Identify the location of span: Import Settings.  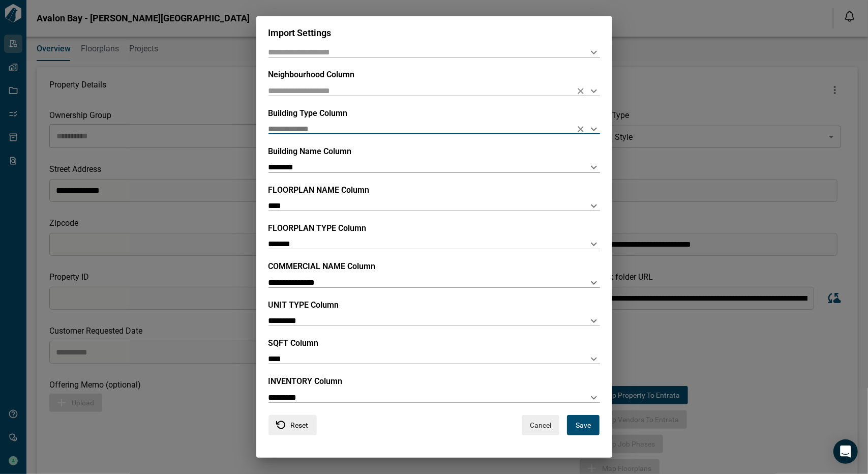
(300, 32).